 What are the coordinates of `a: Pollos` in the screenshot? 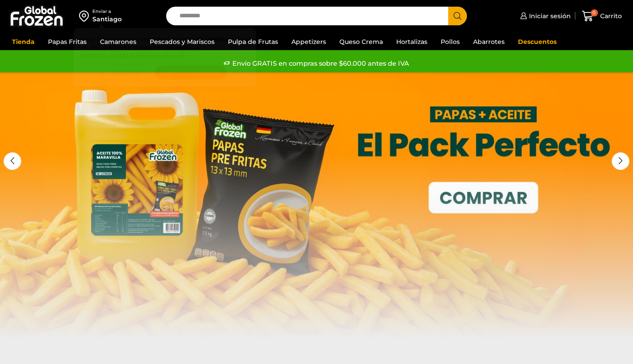 It's located at (450, 42).